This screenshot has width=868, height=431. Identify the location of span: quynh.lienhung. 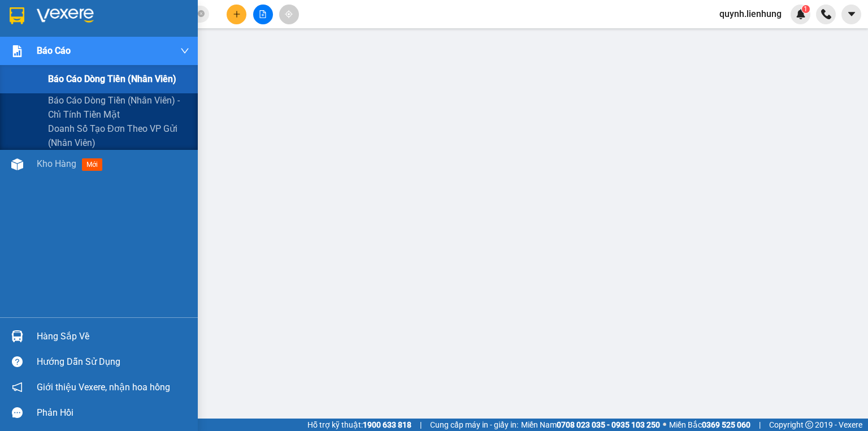
(751, 14).